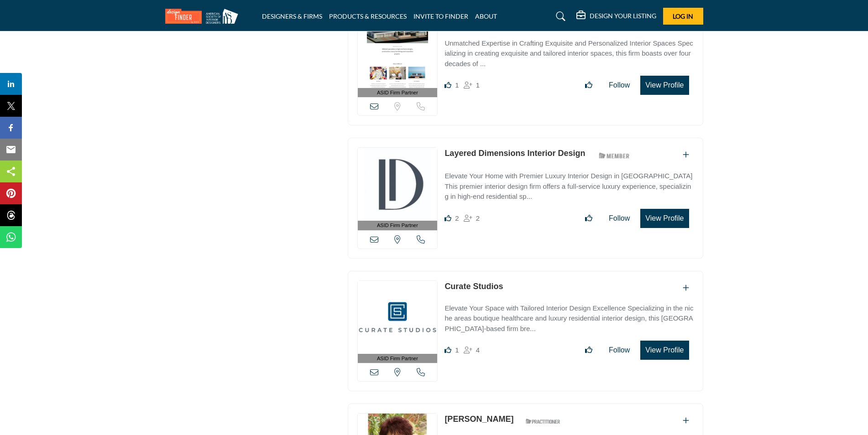  Describe the element at coordinates (683, 16) in the screenshot. I see `button: Log In` at that location.